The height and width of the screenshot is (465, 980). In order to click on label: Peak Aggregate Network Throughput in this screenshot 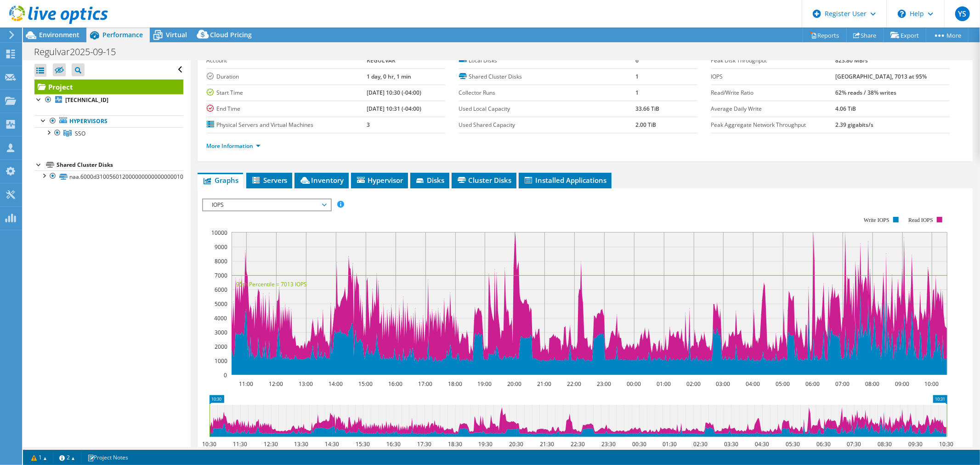, I will do `click(773, 125)`.